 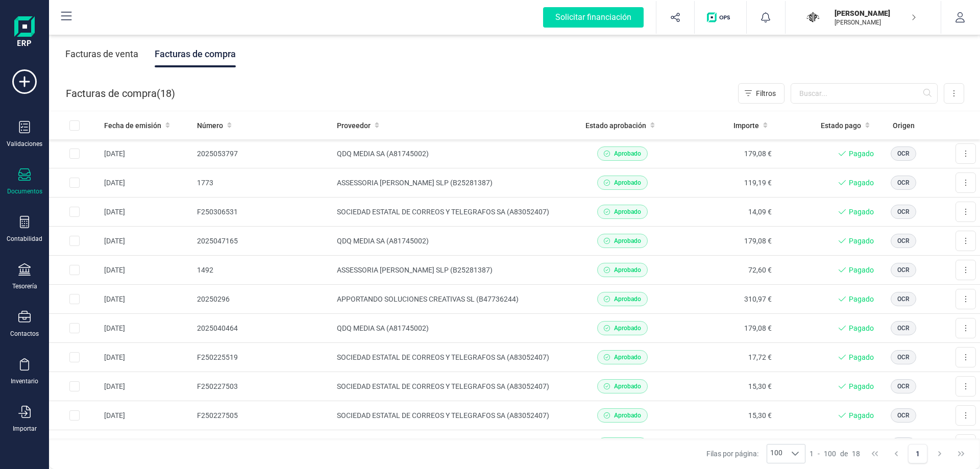 What do you see at coordinates (896, 453) in the screenshot?
I see `button: Previous Page` at bounding box center [896, 453].